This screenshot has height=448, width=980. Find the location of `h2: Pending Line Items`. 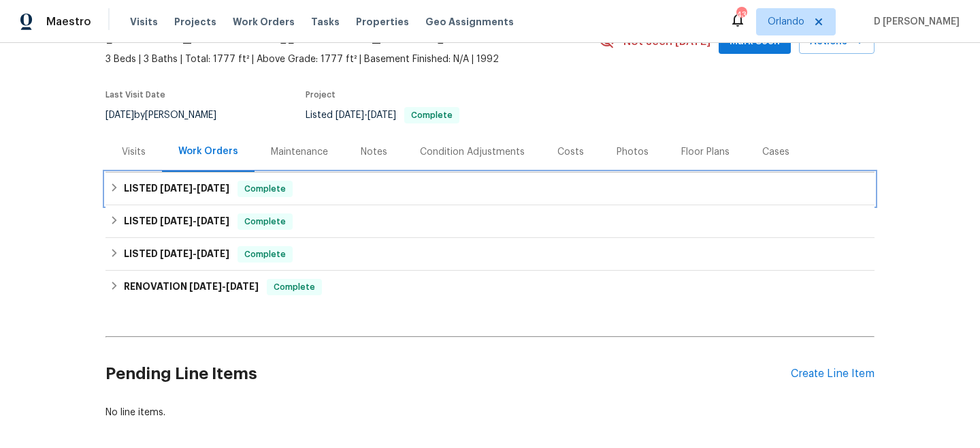

h2: Pending Line Items is located at coordinates (448, 374).